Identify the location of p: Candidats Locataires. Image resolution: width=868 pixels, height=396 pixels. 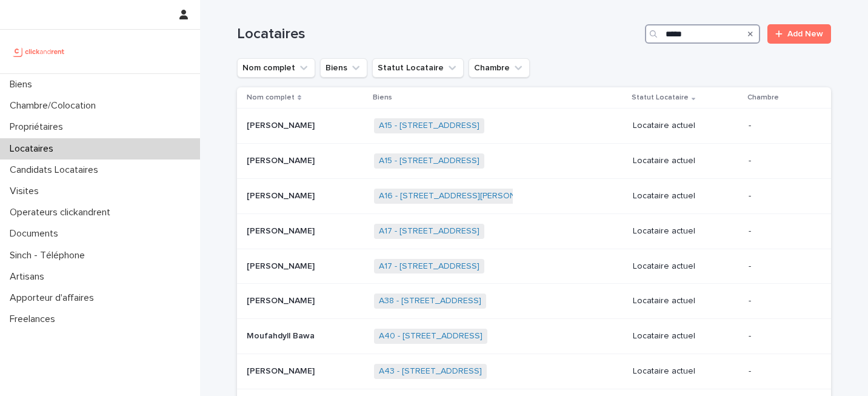
(57, 170).